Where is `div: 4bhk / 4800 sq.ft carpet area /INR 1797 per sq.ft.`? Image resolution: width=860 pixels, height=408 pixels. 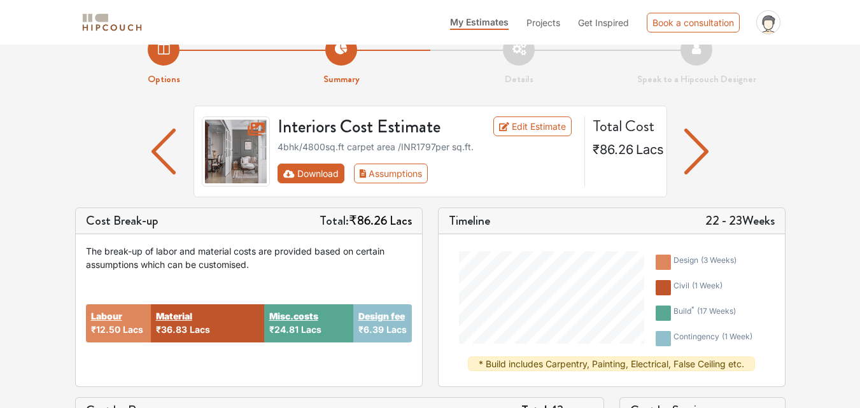
div: 4bhk / 4800 sq.ft carpet area /INR 1797 per sq.ft. is located at coordinates (427, 146).